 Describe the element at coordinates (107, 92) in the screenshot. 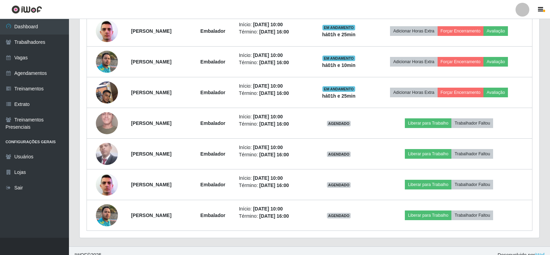

I see `img: 1752616735445.jpeg` at that location.